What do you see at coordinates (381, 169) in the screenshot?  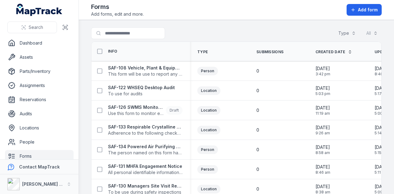 I see `time: 18/09/2025, 5:11:58 pm` at bounding box center [381, 169].